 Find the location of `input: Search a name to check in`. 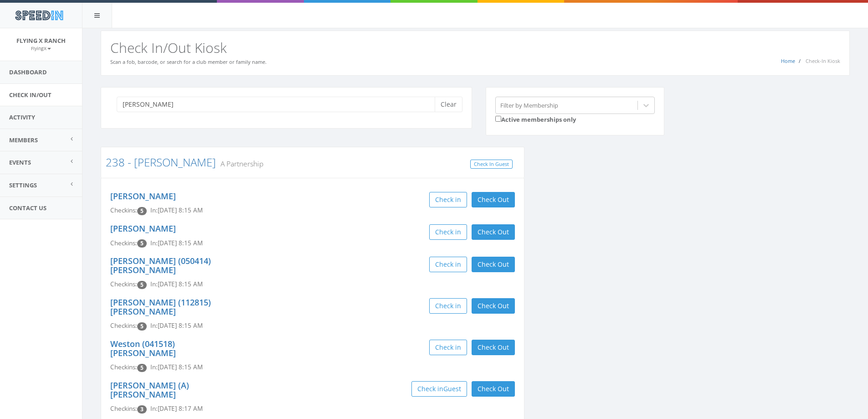

input: Search a name to check in is located at coordinates (279, 104).